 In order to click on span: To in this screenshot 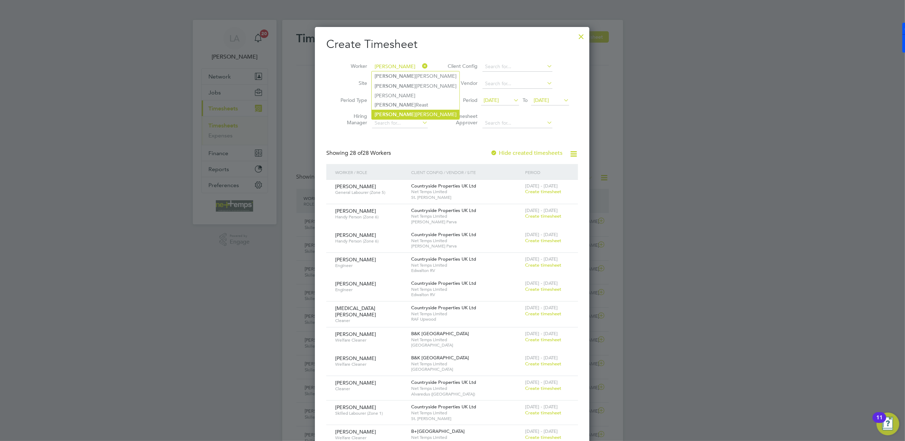, I will do `click(525, 100)`.